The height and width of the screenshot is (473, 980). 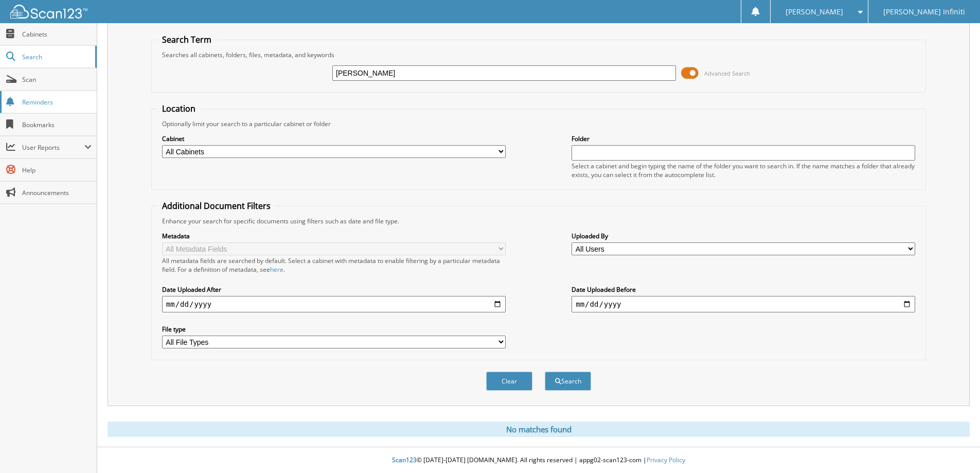 What do you see at coordinates (334, 304) in the screenshot?
I see `input: start` at bounding box center [334, 304].